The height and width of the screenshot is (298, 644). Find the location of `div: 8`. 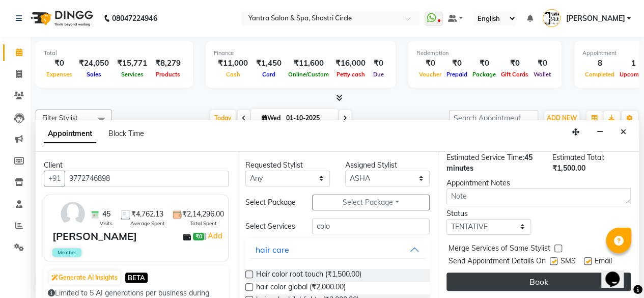

div: 8 is located at coordinates (599, 63).